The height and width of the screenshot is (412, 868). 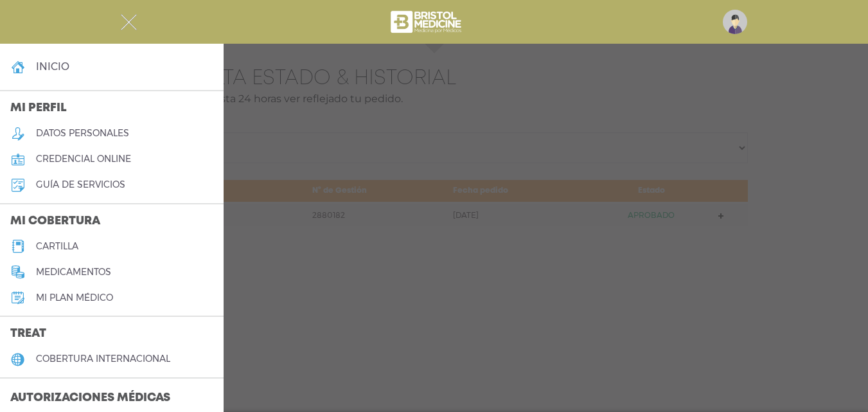 What do you see at coordinates (74, 272) in the screenshot?
I see `h5: medicamentos` at bounding box center [74, 272].